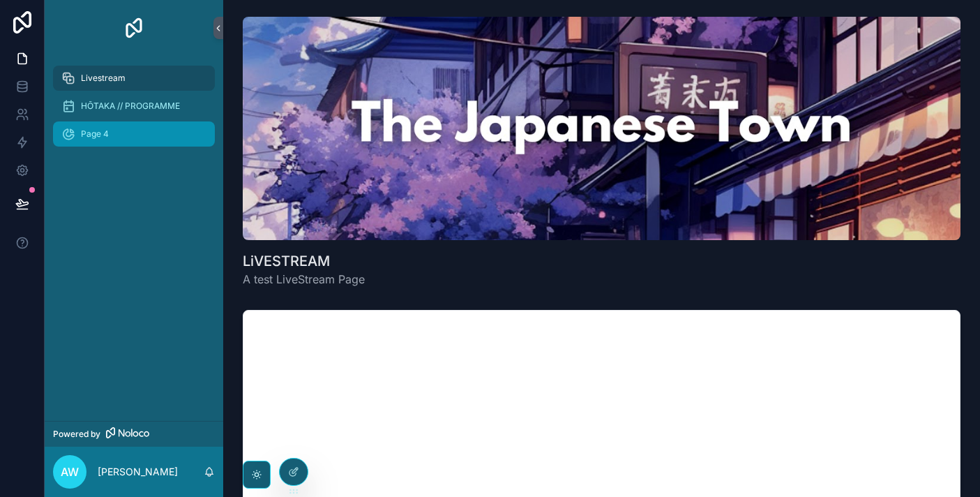 The height and width of the screenshot is (497, 980). Describe the element at coordinates (134, 134) in the screenshot. I see `a: Page 4` at that location.